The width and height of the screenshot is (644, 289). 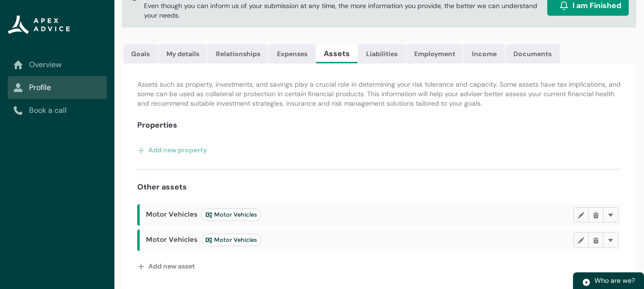 I want to click on img: Apex Advice Group, so click(x=39, y=25).